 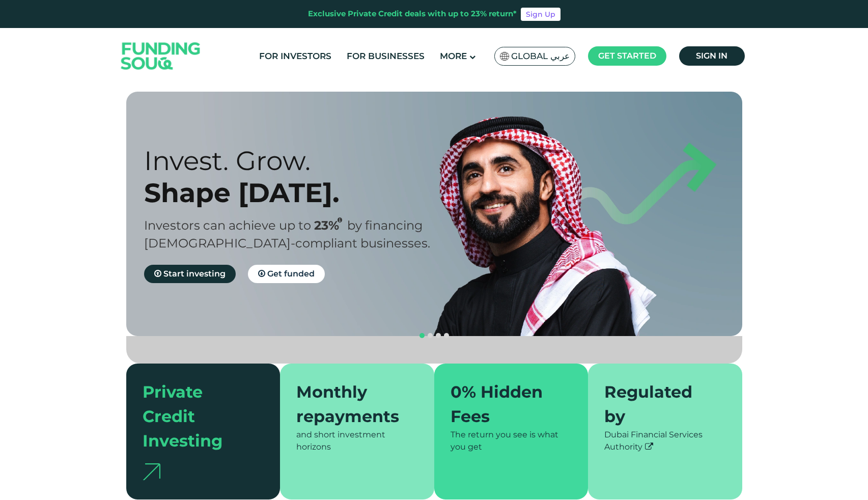 I want to click on img: Logo, so click(x=161, y=56).